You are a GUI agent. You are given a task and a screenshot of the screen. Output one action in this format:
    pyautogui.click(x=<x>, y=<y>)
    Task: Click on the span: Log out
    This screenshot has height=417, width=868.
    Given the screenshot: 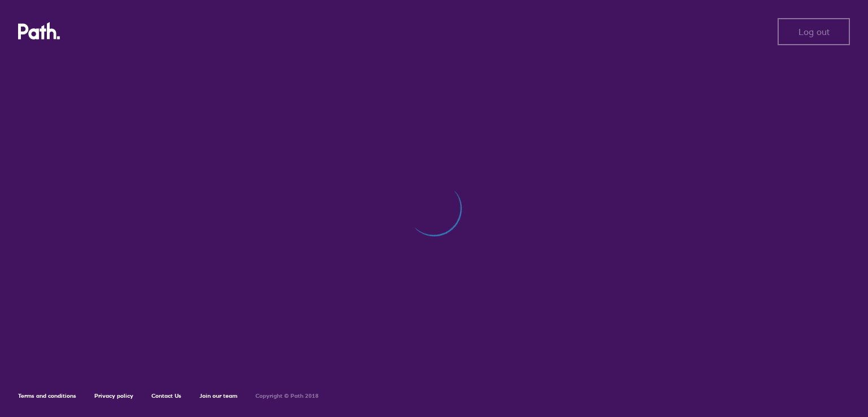 What is the action you would take?
    pyautogui.click(x=814, y=32)
    